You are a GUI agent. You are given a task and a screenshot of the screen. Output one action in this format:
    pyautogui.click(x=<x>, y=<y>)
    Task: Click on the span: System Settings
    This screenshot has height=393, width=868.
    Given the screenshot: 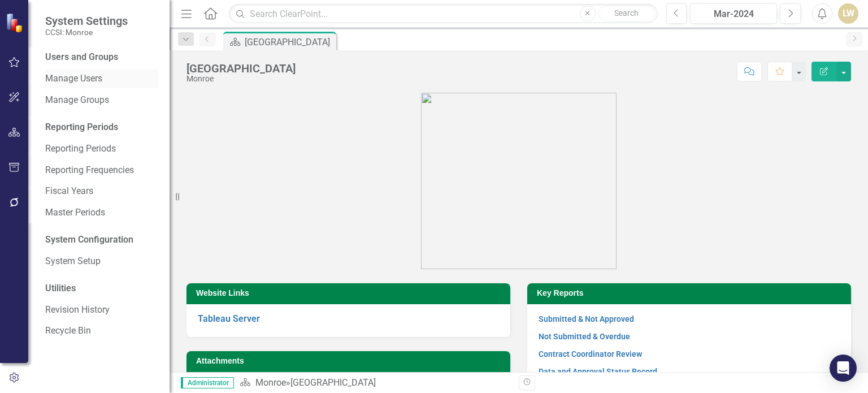 What is the action you would take?
    pyautogui.click(x=87, y=21)
    